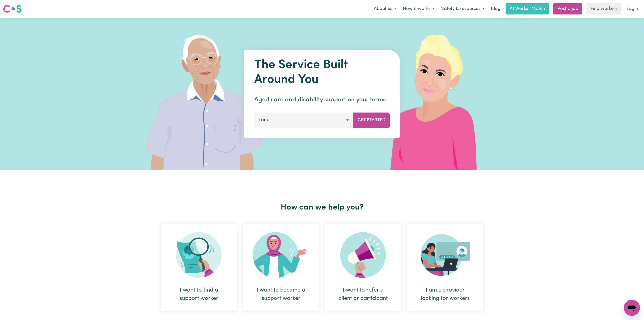 Image resolution: width=644 pixels, height=320 pixels. Describe the element at coordinates (199, 254) in the screenshot. I see `img: Search` at that location.